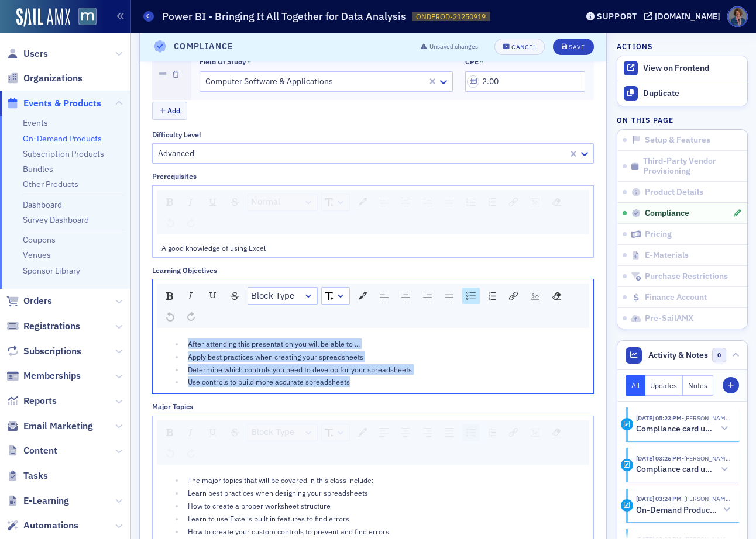 The image size is (756, 539). What do you see at coordinates (674, 192) in the screenshot?
I see `span: Product Details` at bounding box center [674, 192].